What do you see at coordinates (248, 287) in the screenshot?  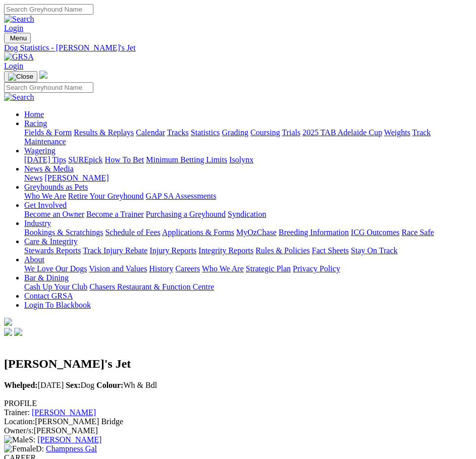 I see `div: Bar & Dining` at bounding box center [248, 287].